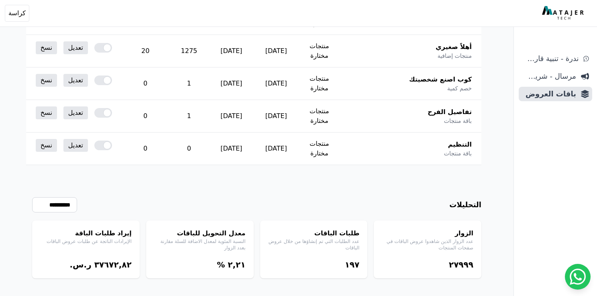 The height and width of the screenshot is (296, 597). I want to click on h4: إيراد طلبات الباقة, so click(86, 233).